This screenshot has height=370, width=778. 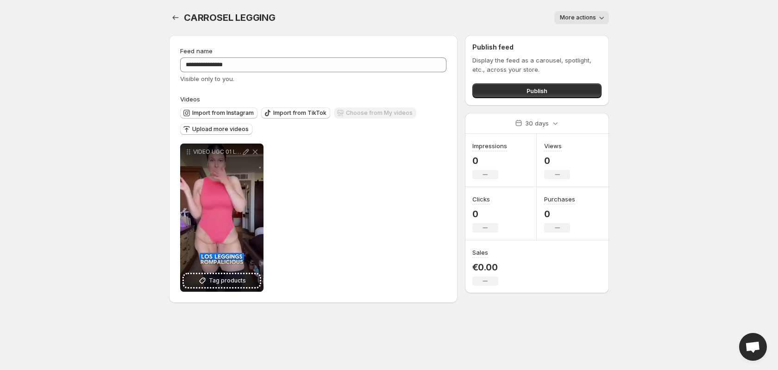 I want to click on span: Import from TikTok, so click(x=300, y=113).